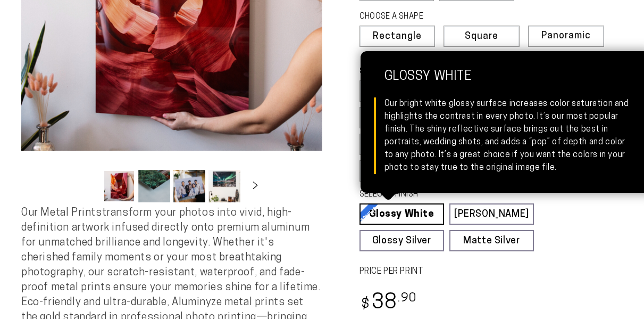 The width and height of the screenshot is (644, 319). What do you see at coordinates (397, 37) in the screenshot?
I see `span: Rectangle` at bounding box center [397, 37].